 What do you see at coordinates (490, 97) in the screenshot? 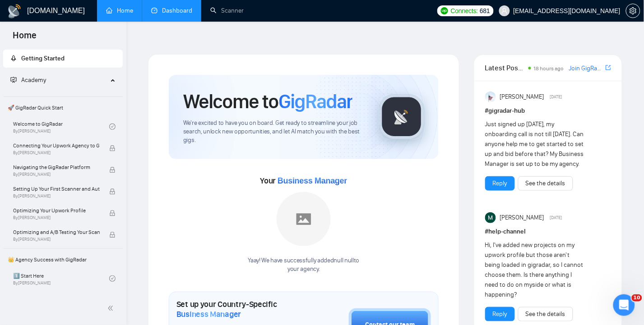
I see `img: Anisuzzaman Khan` at bounding box center [490, 97].